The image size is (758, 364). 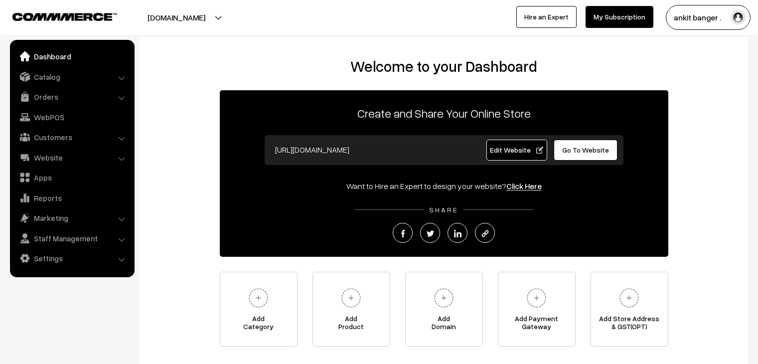 I want to click on a: Hire an Expert, so click(x=546, y=17).